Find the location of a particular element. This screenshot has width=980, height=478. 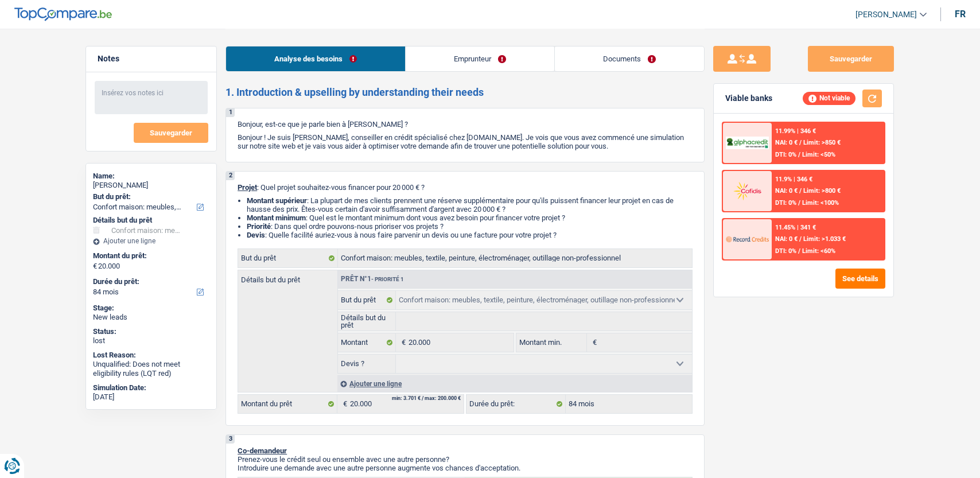

span: Devis is located at coordinates (256, 234).